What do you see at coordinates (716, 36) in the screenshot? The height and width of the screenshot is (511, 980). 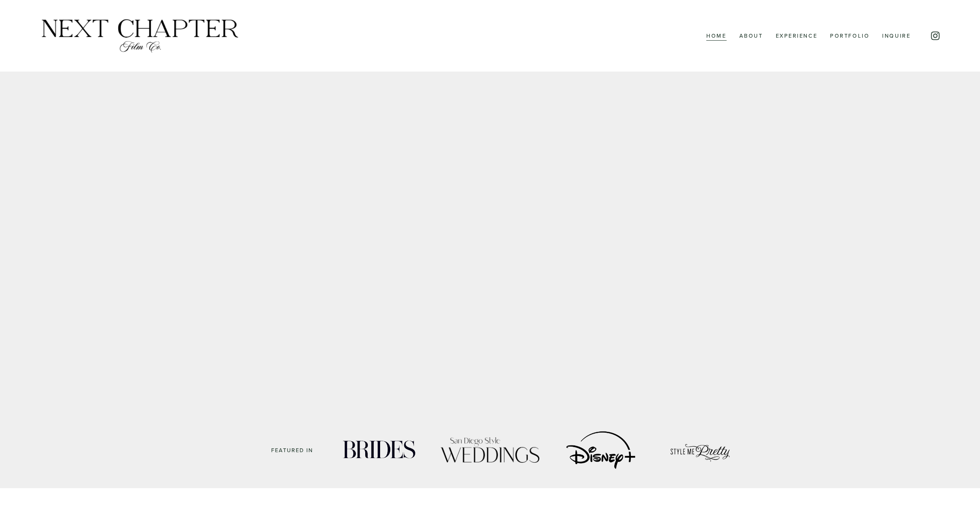 I see `a: Home` at bounding box center [716, 36].